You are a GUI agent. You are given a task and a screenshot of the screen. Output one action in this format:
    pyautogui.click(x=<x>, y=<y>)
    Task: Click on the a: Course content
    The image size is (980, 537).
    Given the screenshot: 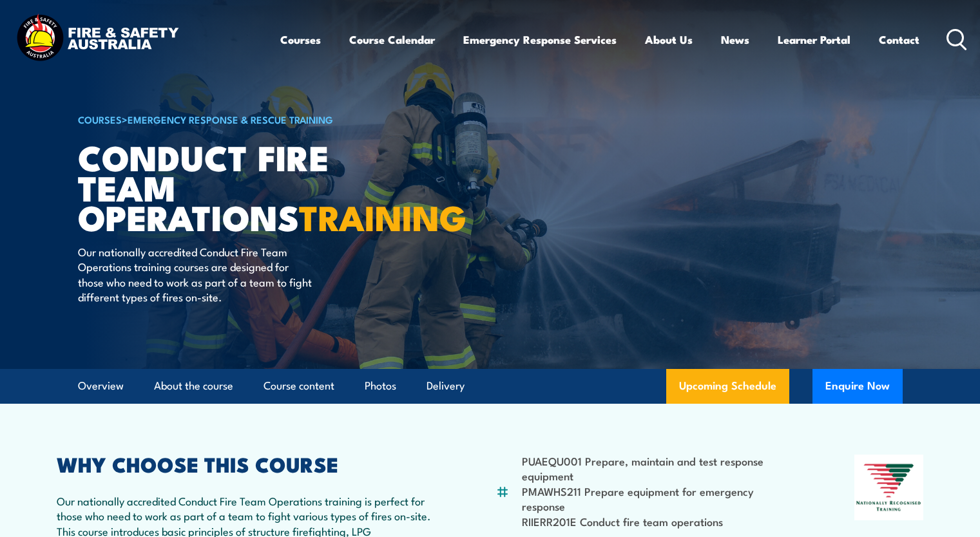 What is the action you would take?
    pyautogui.click(x=299, y=386)
    